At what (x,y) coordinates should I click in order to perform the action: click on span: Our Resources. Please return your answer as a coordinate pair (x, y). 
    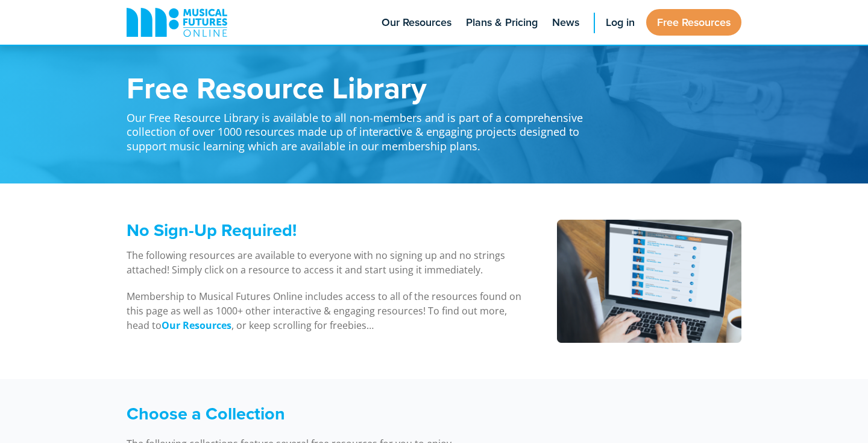
    Looking at the image, I should click on (416, 22).